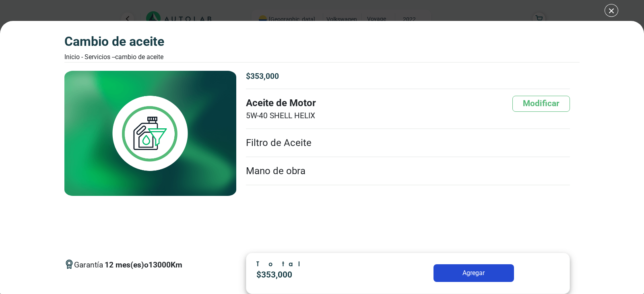  I want to click on p: 12 mes(es) o 13000 Km, so click(143, 265).